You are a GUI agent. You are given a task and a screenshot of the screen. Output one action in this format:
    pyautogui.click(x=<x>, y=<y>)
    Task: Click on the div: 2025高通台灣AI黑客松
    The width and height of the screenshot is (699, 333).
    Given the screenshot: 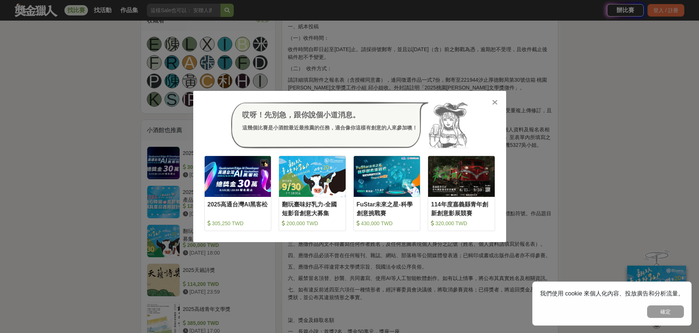 What is the action you would take?
    pyautogui.click(x=238, y=208)
    